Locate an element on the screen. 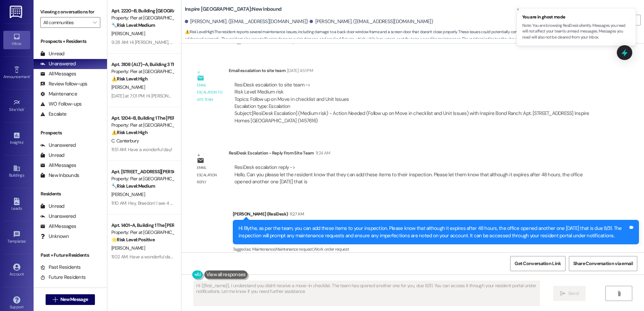 The width and height of the screenshot is (644, 311). span: Maintenance , is located at coordinates (264, 249).